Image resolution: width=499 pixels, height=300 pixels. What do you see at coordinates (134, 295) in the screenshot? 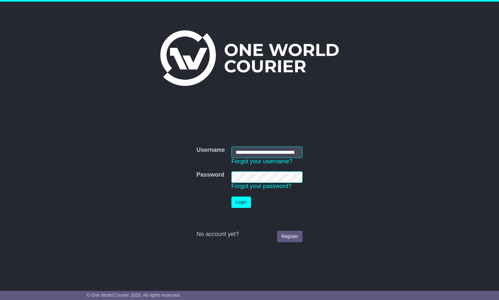
I see `span: © One World Courier 2025. All rights reserved.` at bounding box center [134, 295].